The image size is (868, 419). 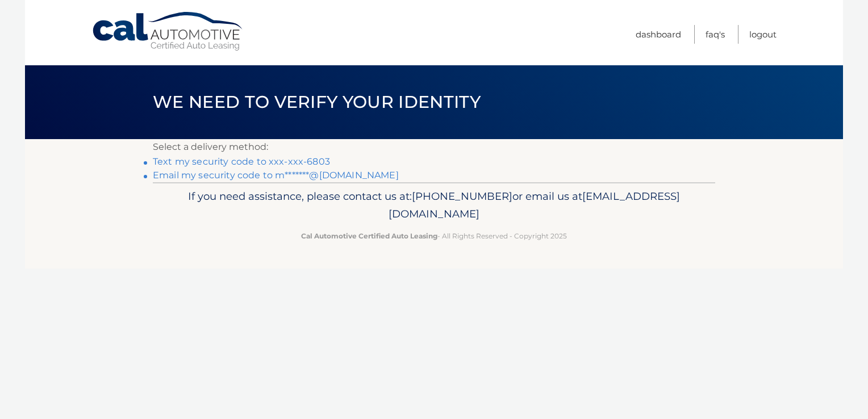 I want to click on a: Cal Automotive, so click(x=168, y=31).